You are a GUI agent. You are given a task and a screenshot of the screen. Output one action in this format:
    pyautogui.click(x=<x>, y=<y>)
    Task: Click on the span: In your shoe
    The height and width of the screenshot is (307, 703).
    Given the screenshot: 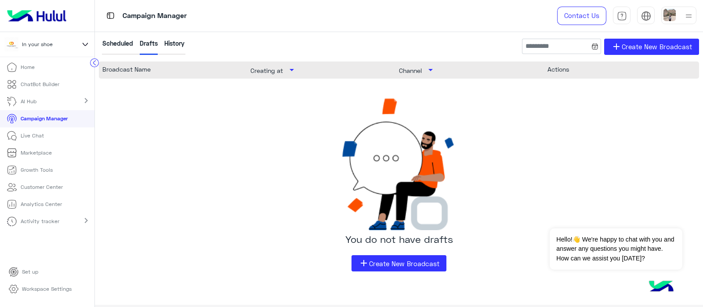 What is the action you would take?
    pyautogui.click(x=37, y=44)
    